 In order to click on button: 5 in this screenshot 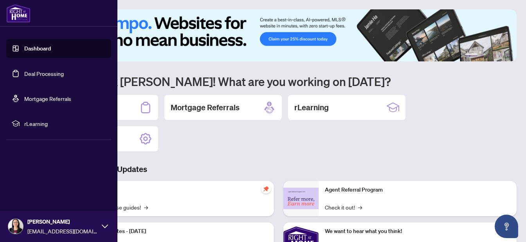, I will do `click(501, 55)`.